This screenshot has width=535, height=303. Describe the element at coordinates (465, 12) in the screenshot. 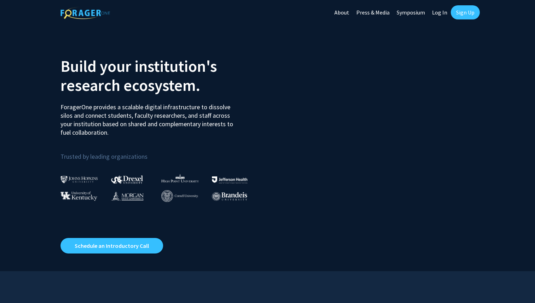

I see `a: Sign Up` at that location.